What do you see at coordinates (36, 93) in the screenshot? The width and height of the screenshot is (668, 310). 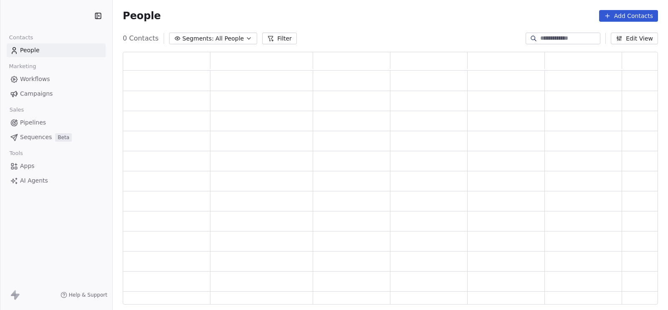 I see `span: Campaigns` at bounding box center [36, 93].